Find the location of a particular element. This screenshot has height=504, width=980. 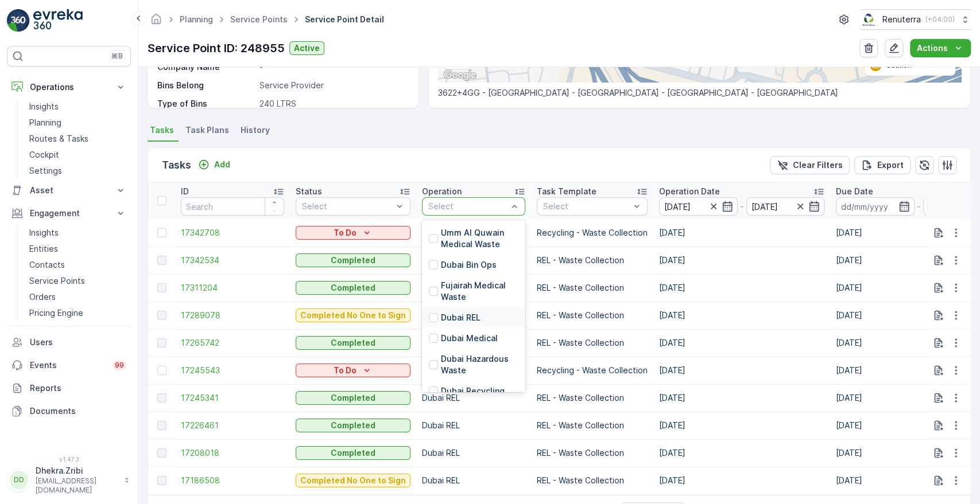

p: Add is located at coordinates (222, 165).